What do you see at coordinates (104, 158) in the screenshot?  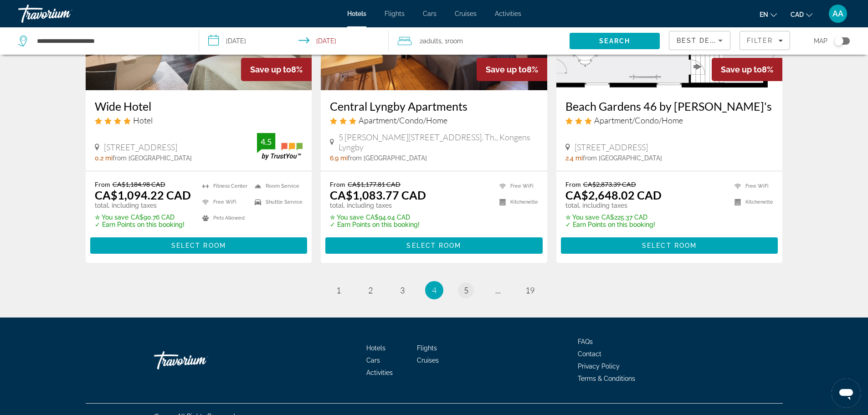 I see `span: 0.2 mi` at bounding box center [104, 158].